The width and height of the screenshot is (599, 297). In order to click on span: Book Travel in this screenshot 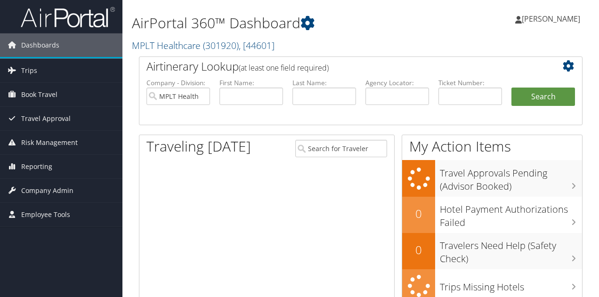, I will do `click(39, 95)`.